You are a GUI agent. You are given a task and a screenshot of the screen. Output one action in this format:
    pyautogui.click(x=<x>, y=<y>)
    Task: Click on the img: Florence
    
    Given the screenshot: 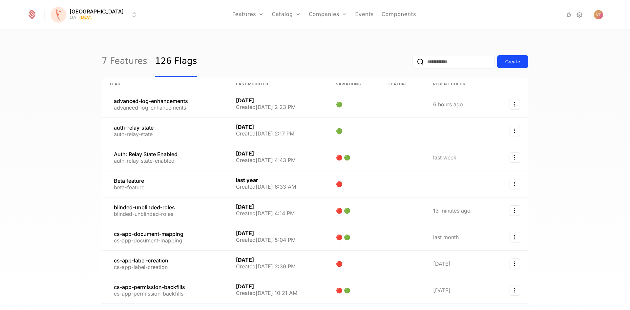 What is the action you would take?
    pyautogui.click(x=58, y=15)
    